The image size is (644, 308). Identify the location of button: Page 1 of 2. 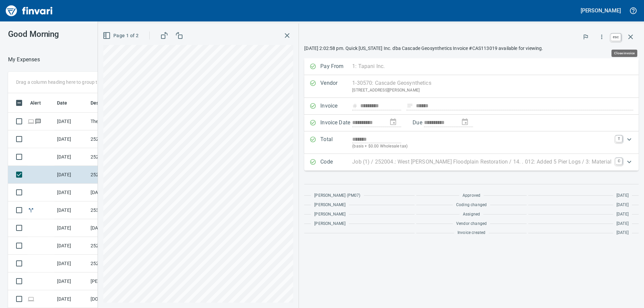
(121, 36).